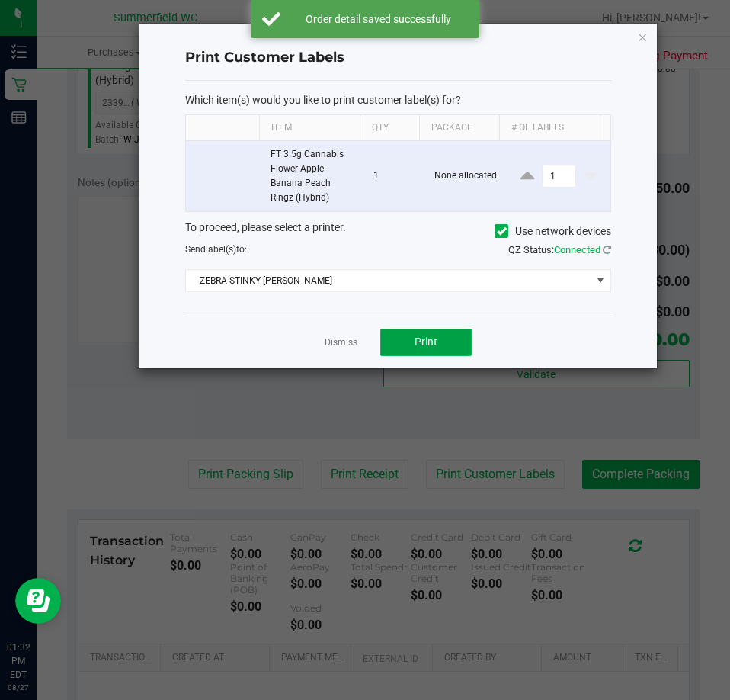 Image resolution: width=730 pixels, height=700 pixels. Describe the element at coordinates (398, 100) in the screenshot. I see `p: Which item(s) would you like to print customer label(s) for?` at that location.